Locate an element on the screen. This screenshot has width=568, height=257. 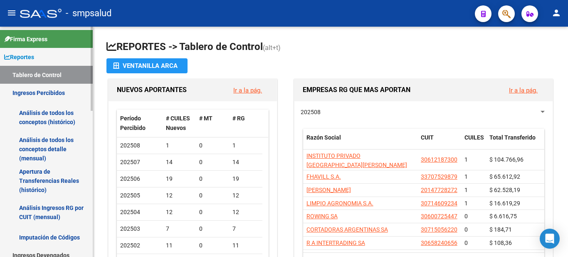
span: 33707529879 is located at coordinates (439, 176).